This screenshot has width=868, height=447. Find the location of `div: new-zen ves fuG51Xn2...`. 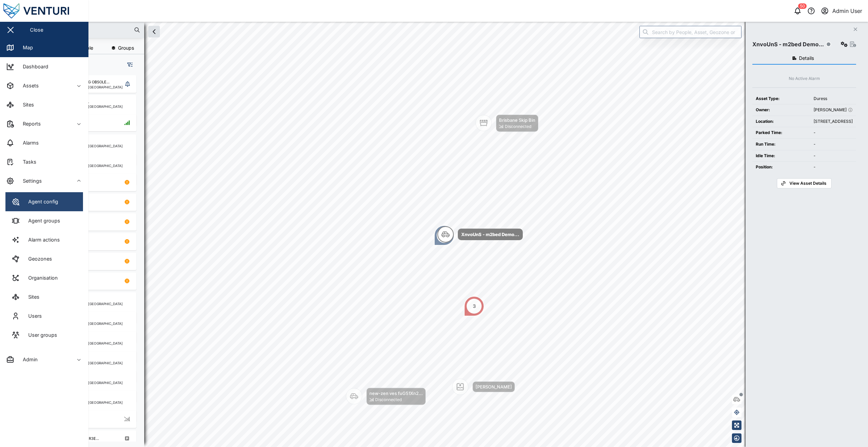

div: new-zen ves fuG51Xn2... is located at coordinates (396, 394).